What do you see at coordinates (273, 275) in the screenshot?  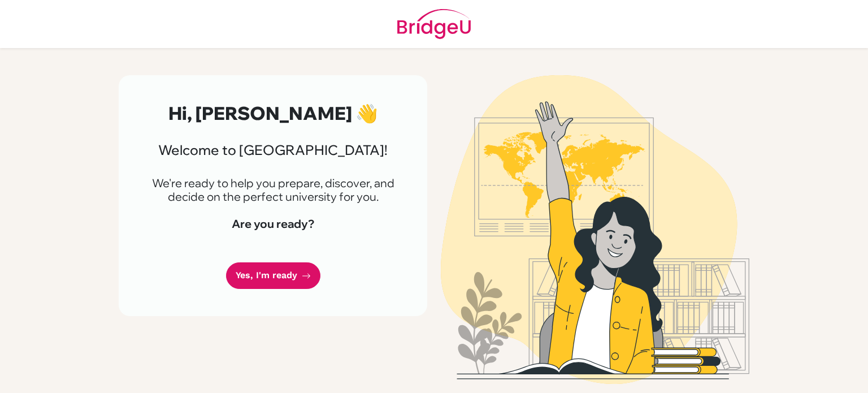 I see `a: Yes, I'm ready` at bounding box center [273, 275].